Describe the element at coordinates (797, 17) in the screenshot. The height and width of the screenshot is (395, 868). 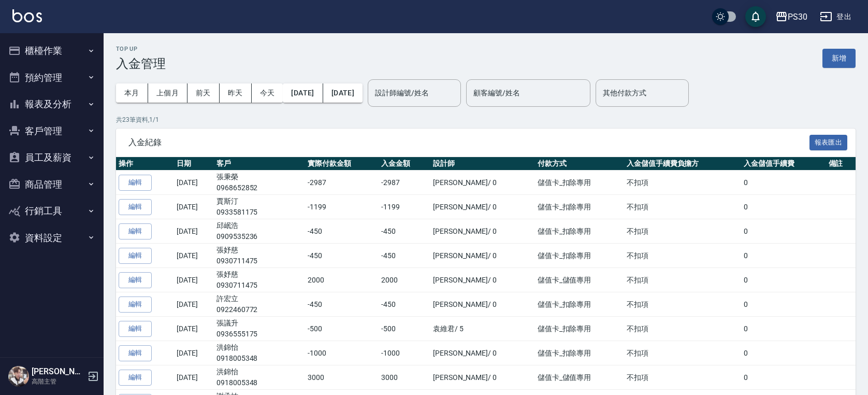
I see `div: PS30` at that location.